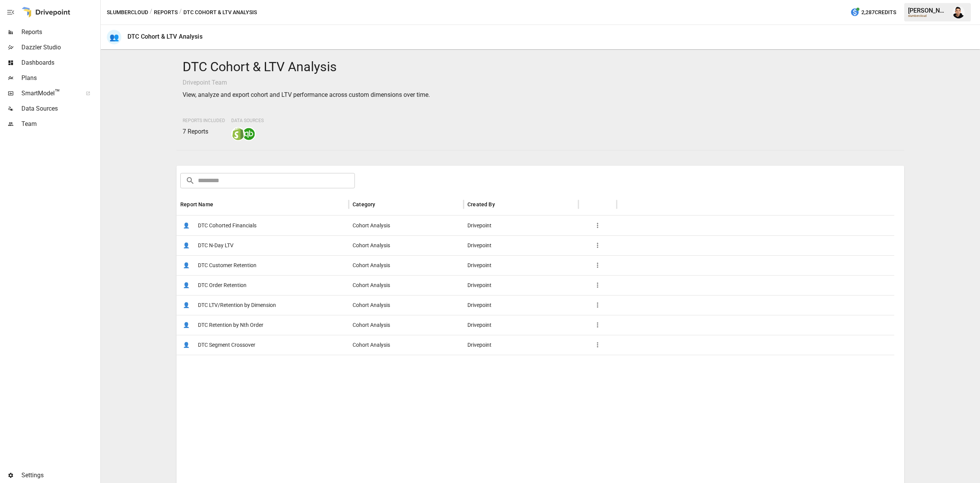 This screenshot has height=483, width=980. Describe the element at coordinates (540, 67) in the screenshot. I see `h4: DTC Cohort & LTV Analysis` at that location.